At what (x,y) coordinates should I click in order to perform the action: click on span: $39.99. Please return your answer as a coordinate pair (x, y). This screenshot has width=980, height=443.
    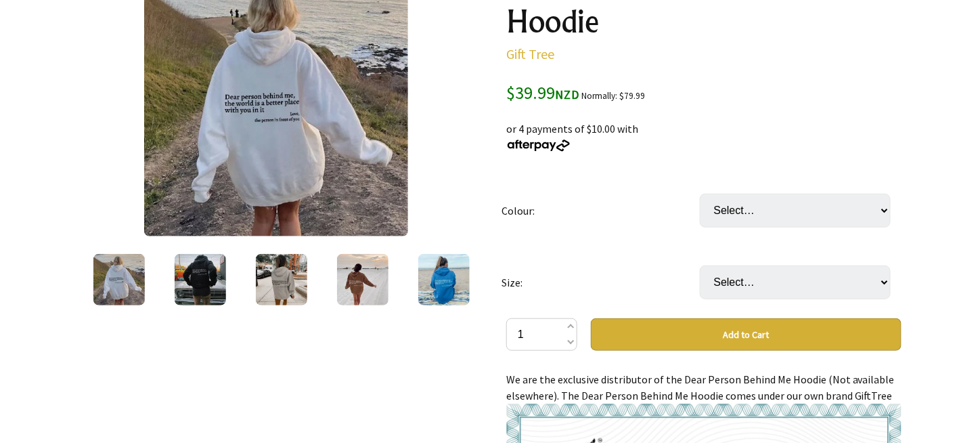
    Looking at the image, I should click on (543, 92).